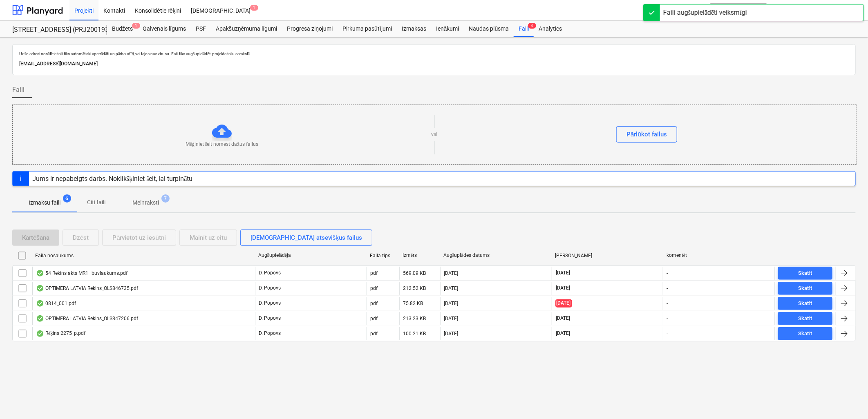 This screenshot has height=419, width=868. Describe the element at coordinates (448, 29) in the screenshot. I see `div: Ienākumi` at that location.